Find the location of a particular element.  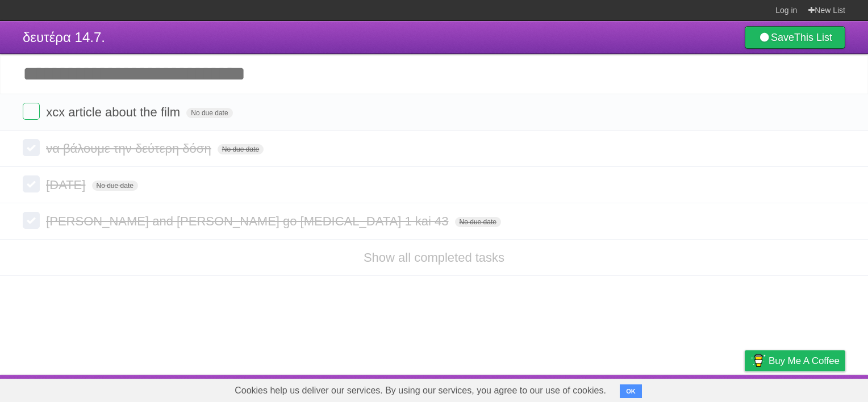

a: Suggest a feature is located at coordinates (809, 389).